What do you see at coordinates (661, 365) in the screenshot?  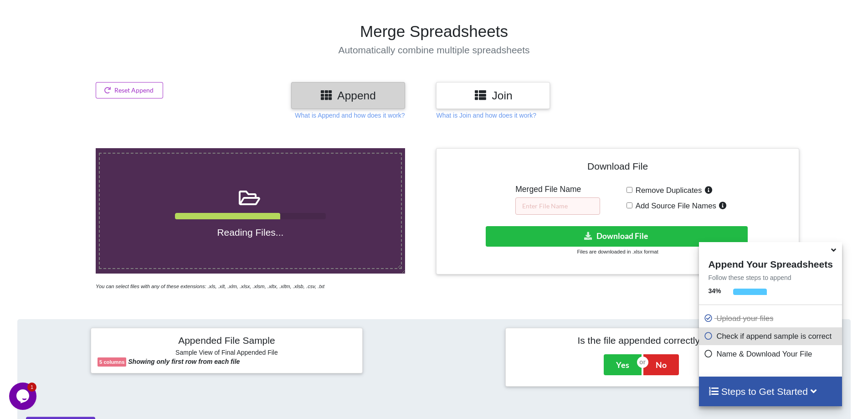 I see `button: No` at bounding box center [661, 365].